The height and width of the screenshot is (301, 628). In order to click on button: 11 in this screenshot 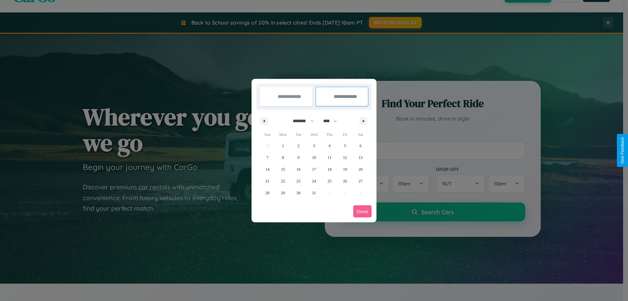, I will do `click(330, 157)`.